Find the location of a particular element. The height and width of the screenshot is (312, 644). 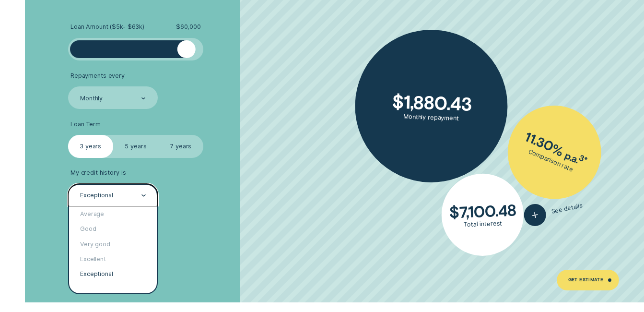

div: Excellent is located at coordinates (113, 259).